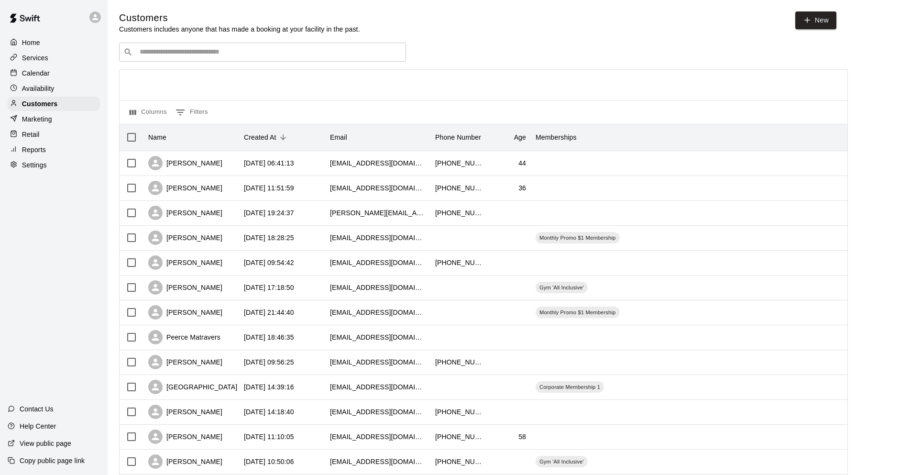 This screenshot has width=911, height=475. Describe the element at coordinates (459, 163) in the screenshot. I see `div: +18019105340` at that location.